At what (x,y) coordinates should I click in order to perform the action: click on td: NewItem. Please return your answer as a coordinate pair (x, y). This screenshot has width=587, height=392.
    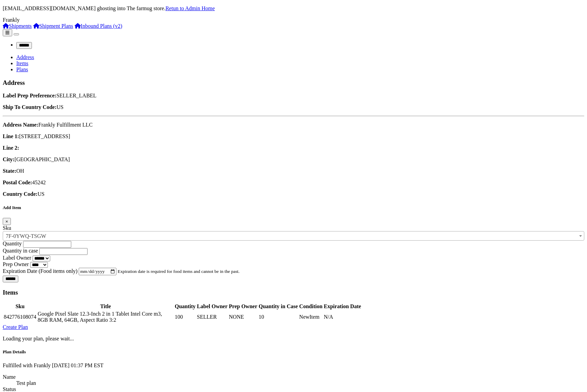
    Looking at the image, I should click on (311, 317).